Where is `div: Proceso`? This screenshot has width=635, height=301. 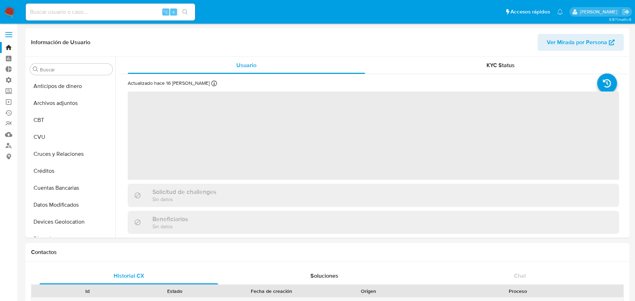
div: Proceso is located at coordinates (517, 291).